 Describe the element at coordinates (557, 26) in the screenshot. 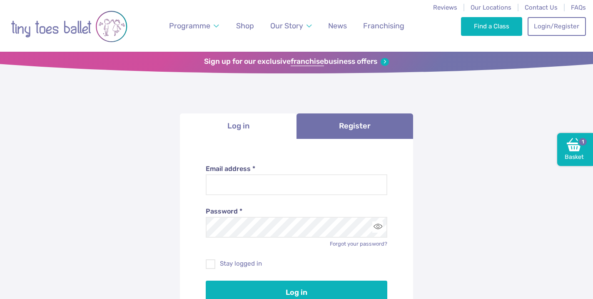

I see `a: Login/Register` at that location.